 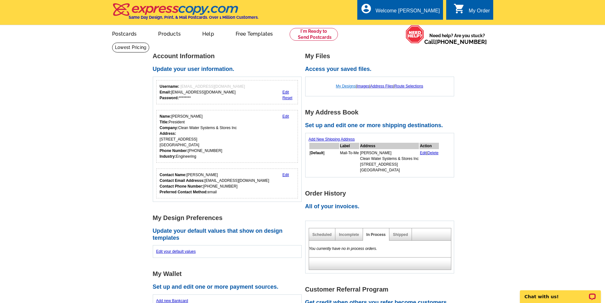 I want to click on a: In Process, so click(x=376, y=234).